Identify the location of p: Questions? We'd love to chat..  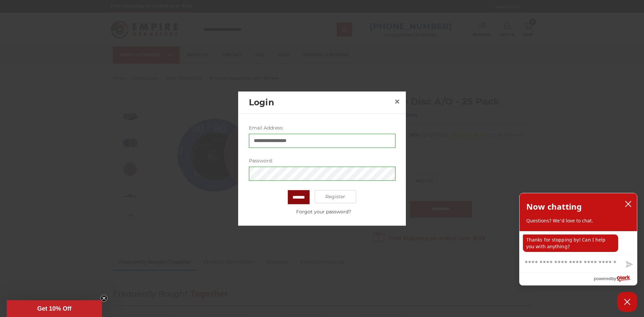
(578, 221).